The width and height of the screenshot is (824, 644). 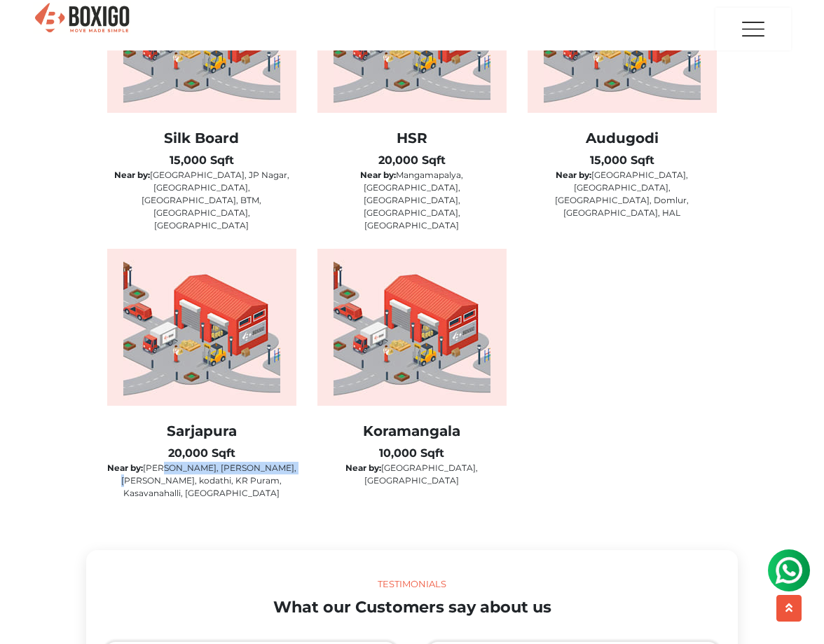 I want to click on h2: HSR, so click(x=412, y=138).